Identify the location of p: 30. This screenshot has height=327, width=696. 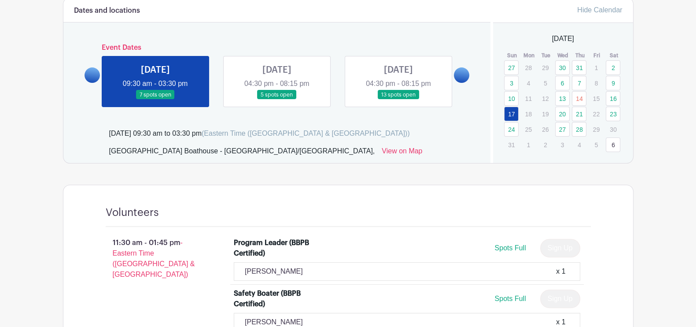
(613, 129).